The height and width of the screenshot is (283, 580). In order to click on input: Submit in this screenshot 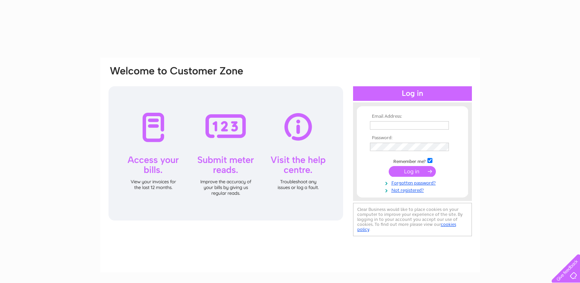, I will do `click(412, 171)`.